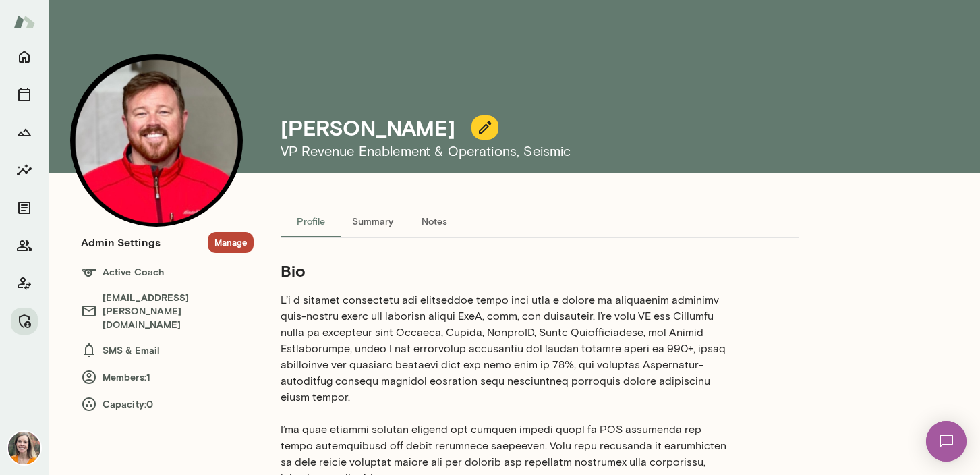 The width and height of the screenshot is (980, 475). What do you see at coordinates (311, 222) in the screenshot?
I see `button: Profile` at bounding box center [311, 222].